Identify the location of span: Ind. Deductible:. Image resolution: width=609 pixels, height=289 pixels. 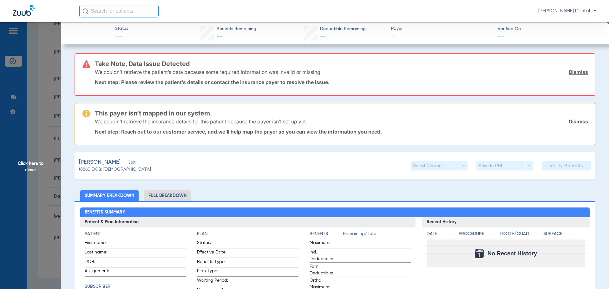
(325, 255).